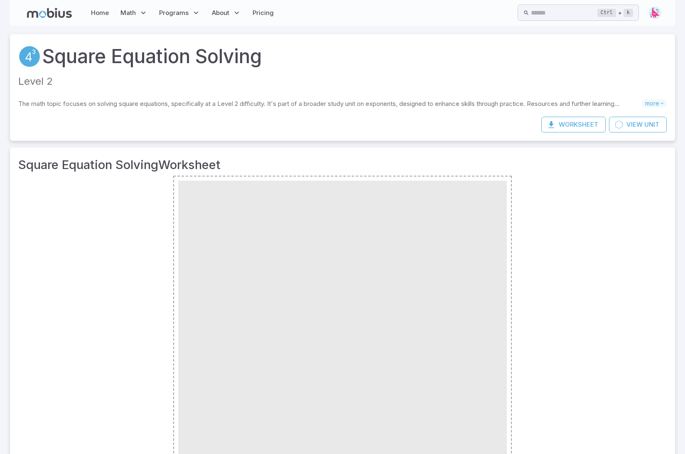 The width and height of the screenshot is (685, 454). What do you see at coordinates (29, 56) in the screenshot?
I see `a: Exponents` at bounding box center [29, 56].